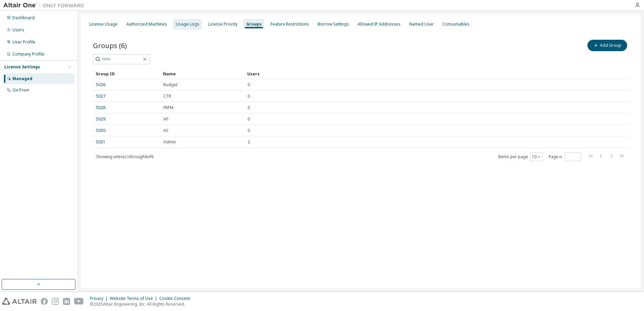  I want to click on div: License Usage, so click(104, 24).